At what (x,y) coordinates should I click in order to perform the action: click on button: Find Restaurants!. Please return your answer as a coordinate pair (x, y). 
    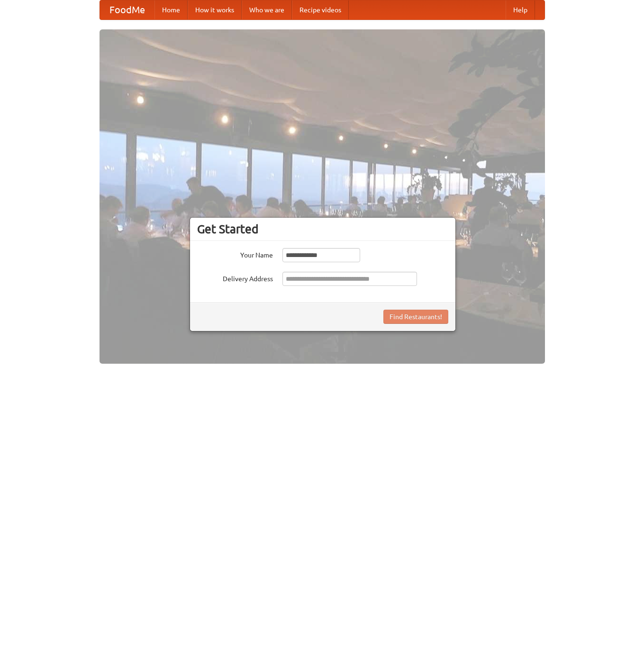
    Looking at the image, I should click on (415, 317).